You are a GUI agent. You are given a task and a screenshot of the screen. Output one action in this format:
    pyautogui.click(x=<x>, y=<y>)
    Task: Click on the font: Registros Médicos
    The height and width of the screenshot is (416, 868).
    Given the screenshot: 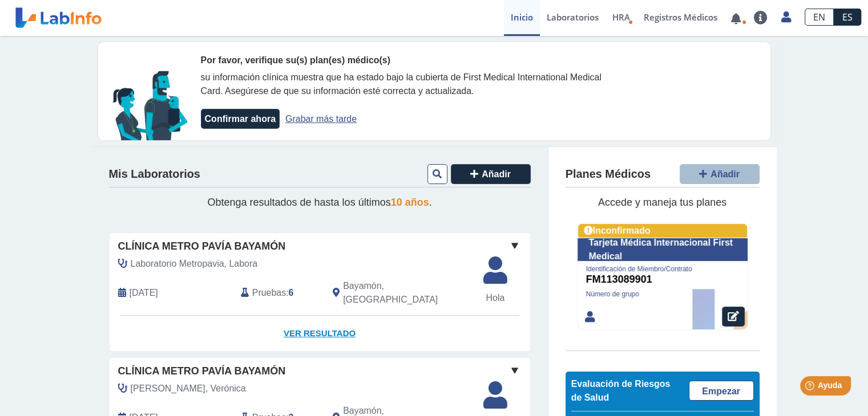 What is the action you would take?
    pyautogui.click(x=680, y=17)
    